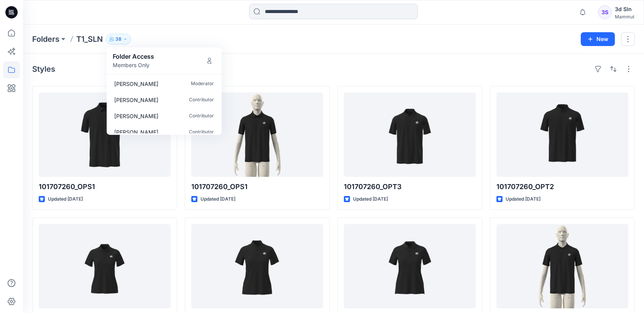  What do you see at coordinates (563, 187) in the screenshot?
I see `p: 101707260_OPT2` at bounding box center [563, 187].